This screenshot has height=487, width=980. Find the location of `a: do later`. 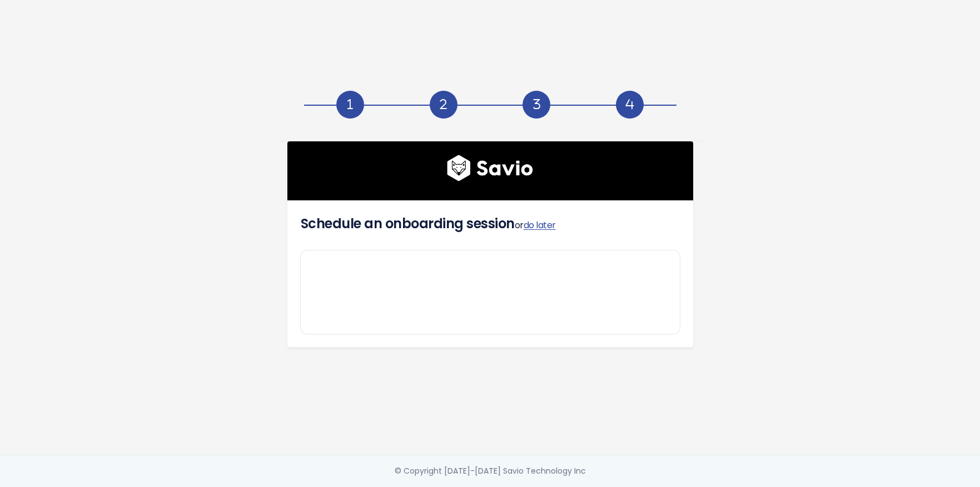

a: do later is located at coordinates (540, 225).